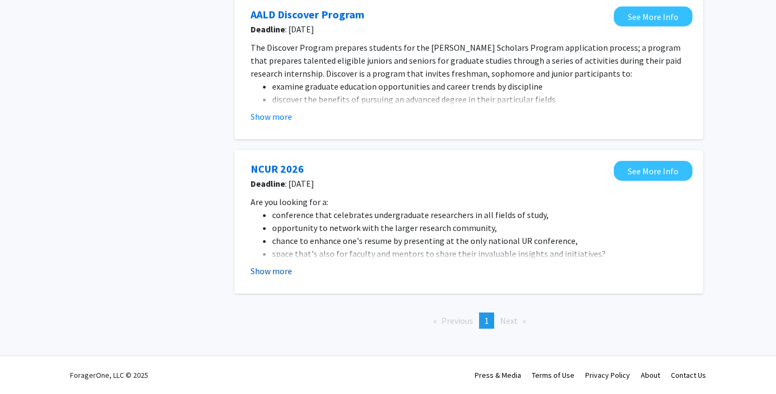 The width and height of the screenshot is (776, 394). What do you see at coordinates (480, 253) in the screenshot?
I see `li: space that's also for faculty and mentors to share their invaluable insights and initiatives?` at bounding box center [480, 253].